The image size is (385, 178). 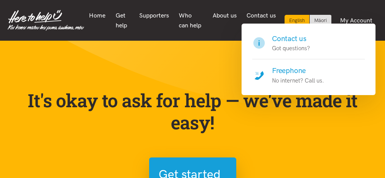 What do you see at coordinates (97, 16) in the screenshot?
I see `a: Home` at bounding box center [97, 16].